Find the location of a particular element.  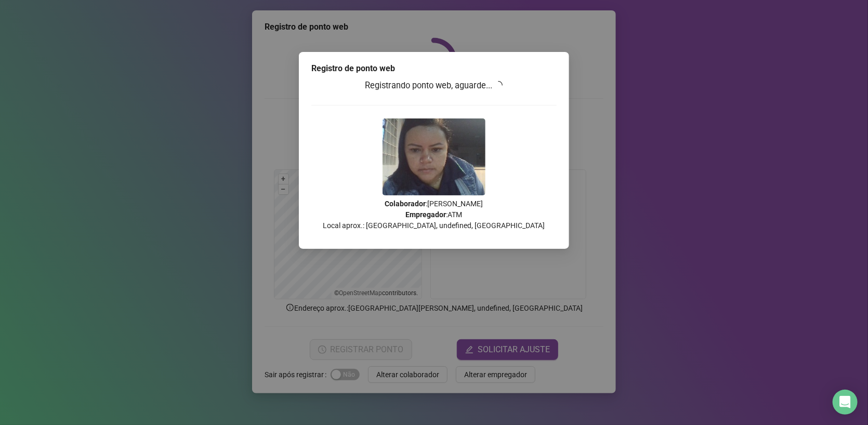

div: Registro de ponto web is located at coordinates (434, 69).